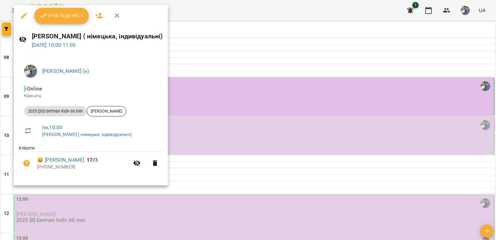 The height and width of the screenshot is (240, 496). Describe the element at coordinates (62, 16) in the screenshot. I see `button: Урок відбувся` at that location.